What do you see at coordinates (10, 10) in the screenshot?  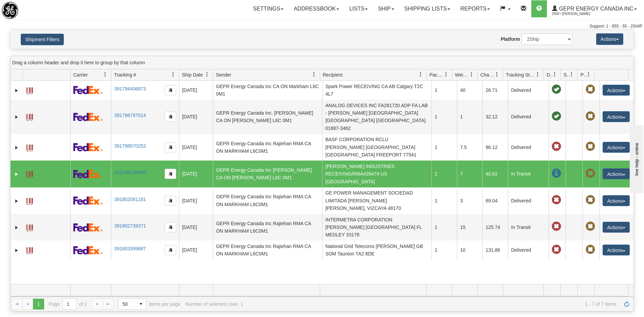 I see `img: logo2500.jpg` at bounding box center [10, 10].